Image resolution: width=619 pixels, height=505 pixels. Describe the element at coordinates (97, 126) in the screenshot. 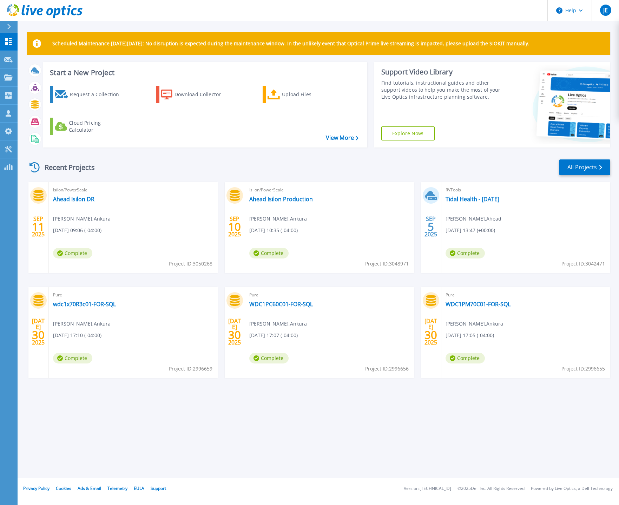

I see `div: Cloud Pricing Calculator` at that location.